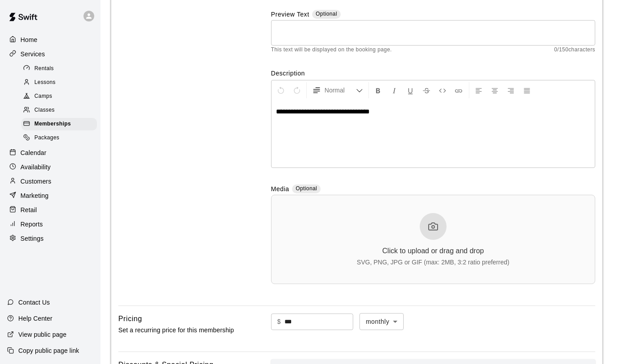  I want to click on a: Customers, so click(50, 181).